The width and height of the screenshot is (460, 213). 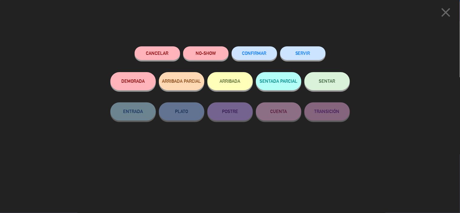 I want to click on span: SENTAR, so click(x=327, y=81).